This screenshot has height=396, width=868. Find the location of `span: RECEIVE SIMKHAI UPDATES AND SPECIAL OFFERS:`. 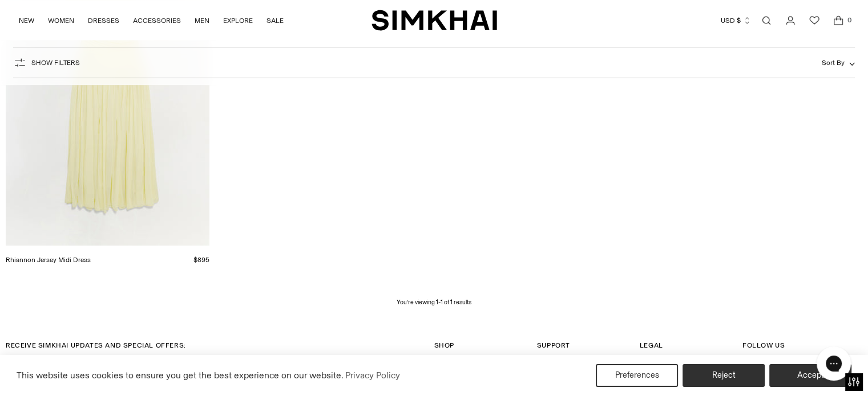

span: RECEIVE SIMKHAI UPDATES AND SPECIAL OFFERS: is located at coordinates (96, 346).